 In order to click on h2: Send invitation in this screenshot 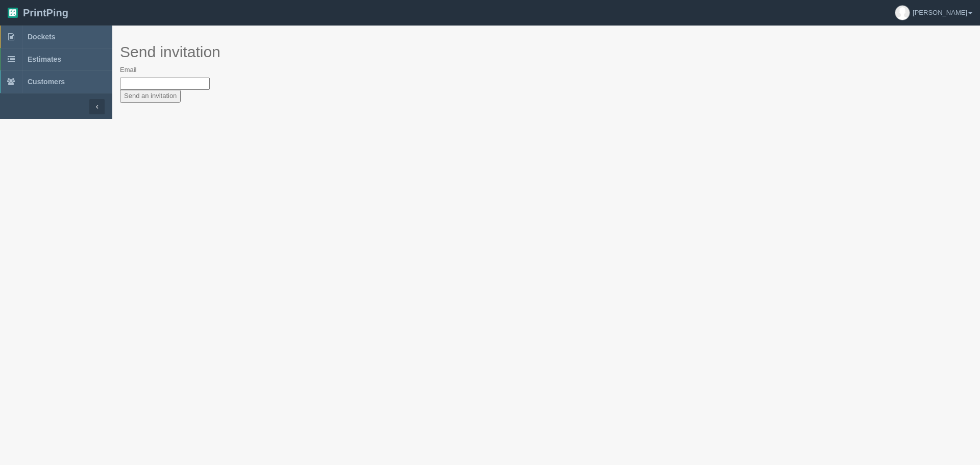, I will do `click(546, 51)`.